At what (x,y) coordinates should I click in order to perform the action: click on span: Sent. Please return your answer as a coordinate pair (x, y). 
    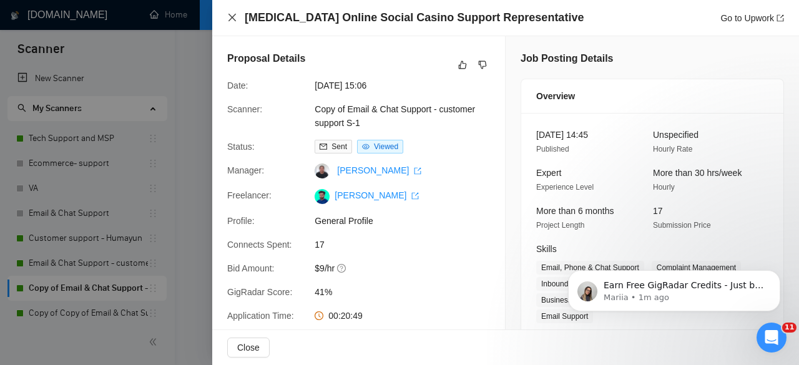
    Looking at the image, I should click on (339, 147).